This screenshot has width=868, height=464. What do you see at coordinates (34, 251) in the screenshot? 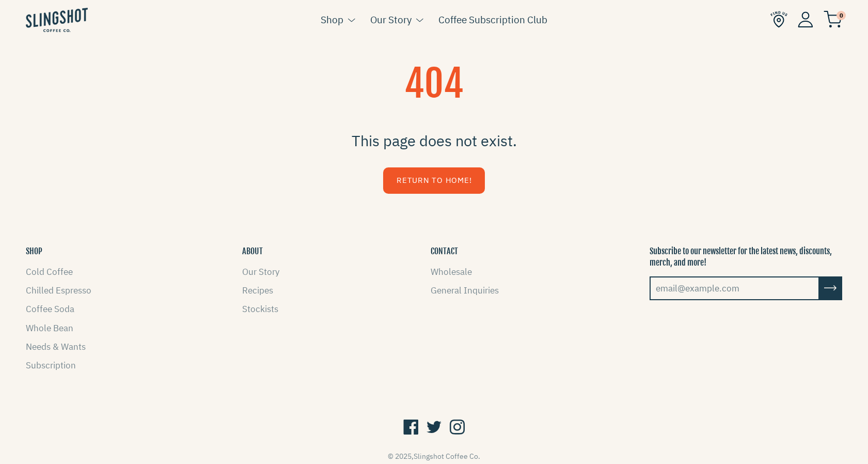
I see `button: SHOP` at bounding box center [34, 251].